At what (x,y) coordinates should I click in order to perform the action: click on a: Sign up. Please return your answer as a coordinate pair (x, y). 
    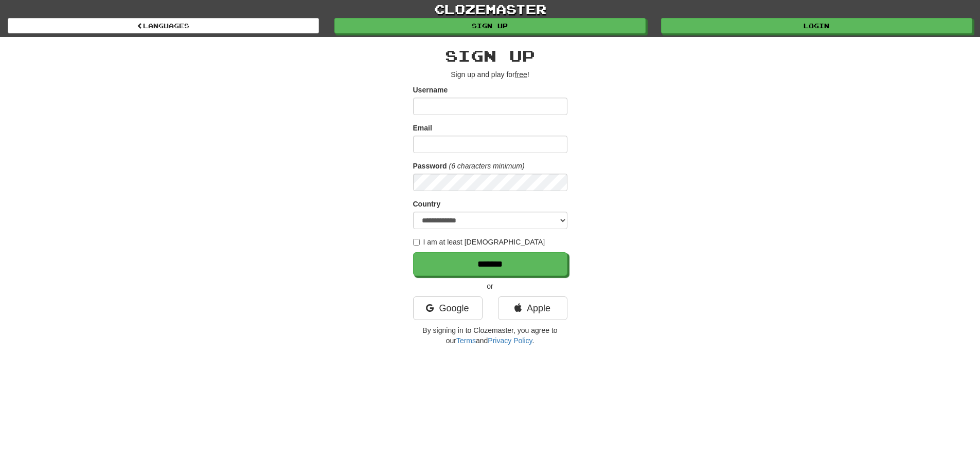
    Looking at the image, I should click on (490, 26).